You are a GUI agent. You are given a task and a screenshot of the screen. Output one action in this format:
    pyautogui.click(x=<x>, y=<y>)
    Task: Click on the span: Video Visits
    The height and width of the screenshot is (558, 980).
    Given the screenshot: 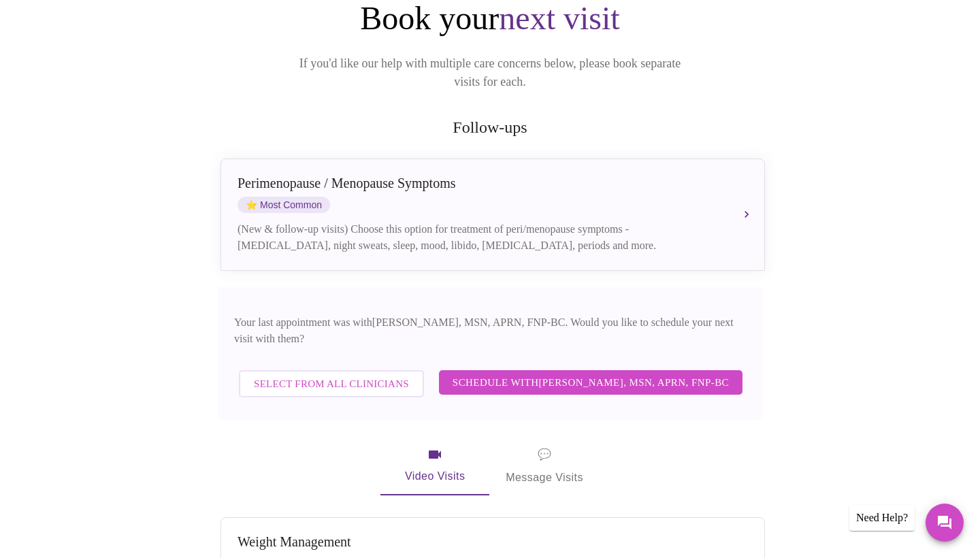 What is the action you would take?
    pyautogui.click(x=435, y=467)
    